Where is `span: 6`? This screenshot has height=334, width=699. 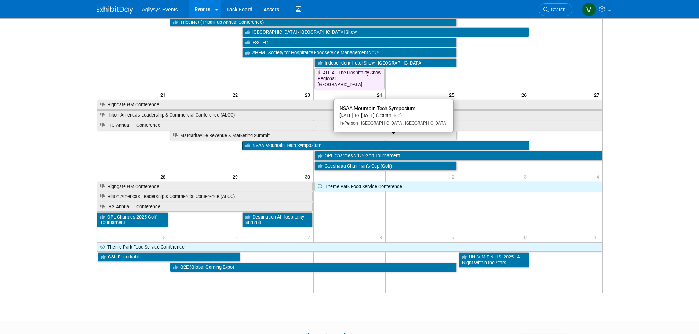
span: 6 is located at coordinates (238, 237).